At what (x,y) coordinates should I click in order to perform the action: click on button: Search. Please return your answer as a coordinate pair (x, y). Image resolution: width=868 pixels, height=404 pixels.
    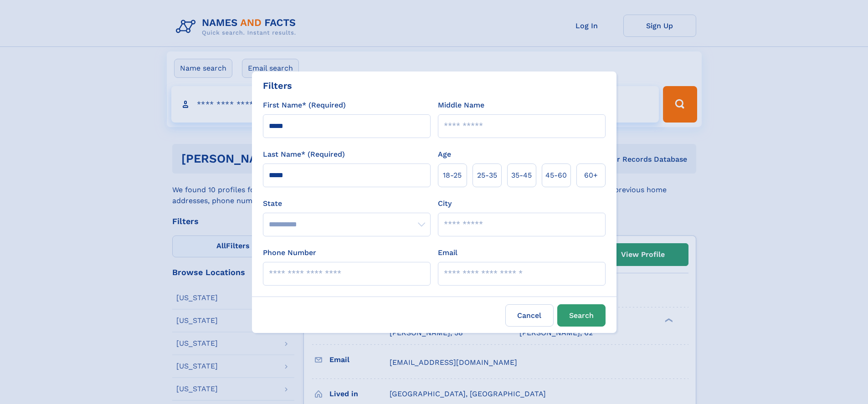
    Looking at the image, I should click on (581, 315).